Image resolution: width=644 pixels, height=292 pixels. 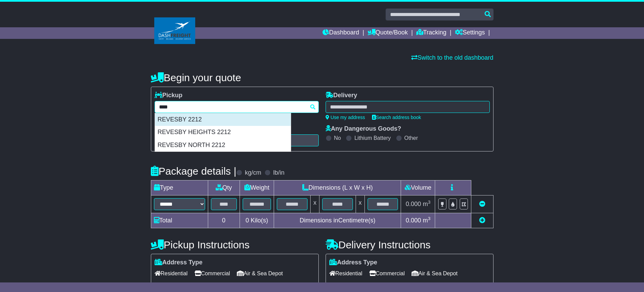 I want to click on td: Qty, so click(x=224, y=188).